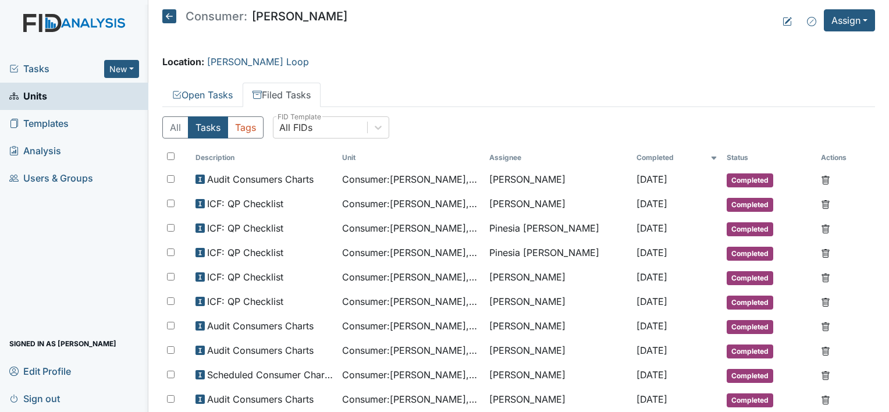 Image resolution: width=889 pixels, height=412 pixels. Describe the element at coordinates (282, 95) in the screenshot. I see `a: Filed Tasks` at that location.